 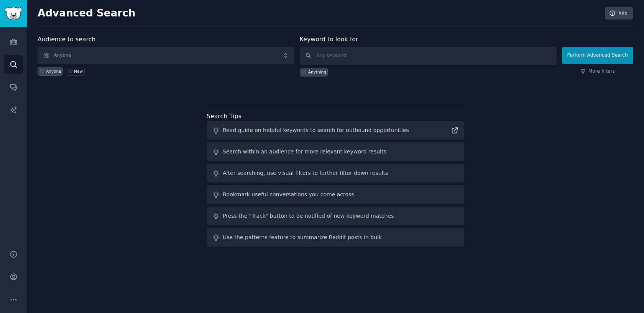 I want to click on input: Any keyword, so click(x=429, y=56).